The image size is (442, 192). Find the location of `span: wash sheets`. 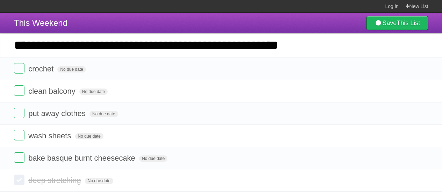

span: wash sheets is located at coordinates (50, 136).